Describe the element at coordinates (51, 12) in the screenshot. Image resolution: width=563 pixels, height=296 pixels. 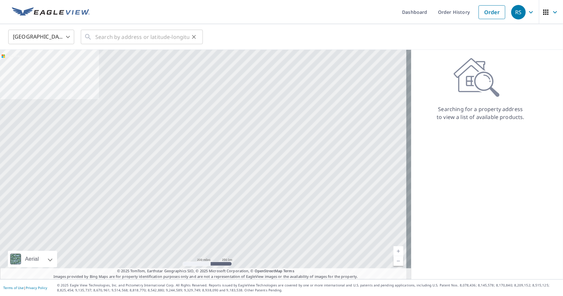
I see `img: EV Logo` at that location.